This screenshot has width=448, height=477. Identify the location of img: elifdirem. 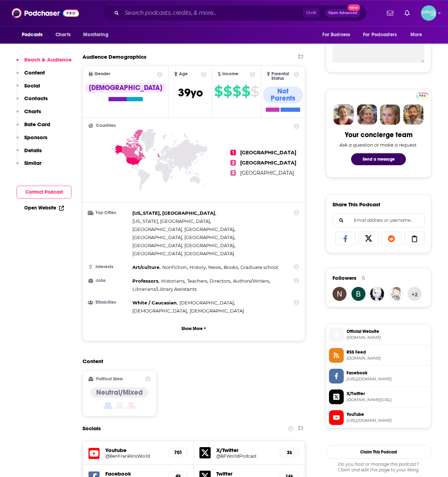
(396, 294).